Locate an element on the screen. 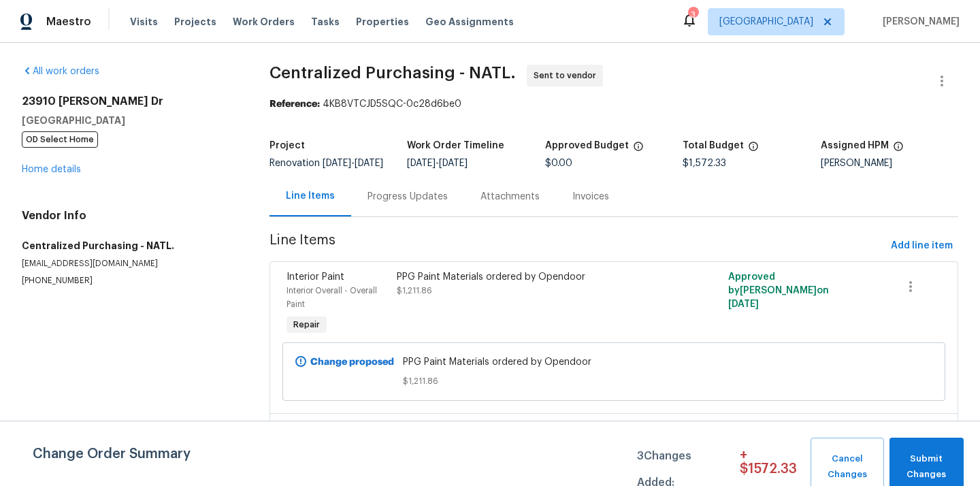 This screenshot has height=486, width=980. span: Line Items is located at coordinates (578, 246).